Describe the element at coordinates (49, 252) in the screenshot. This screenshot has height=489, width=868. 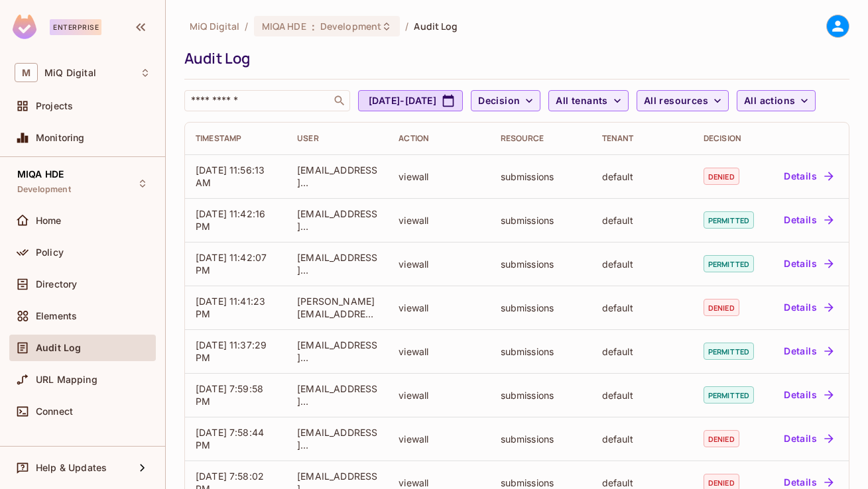
I see `span: Policy` at that location.